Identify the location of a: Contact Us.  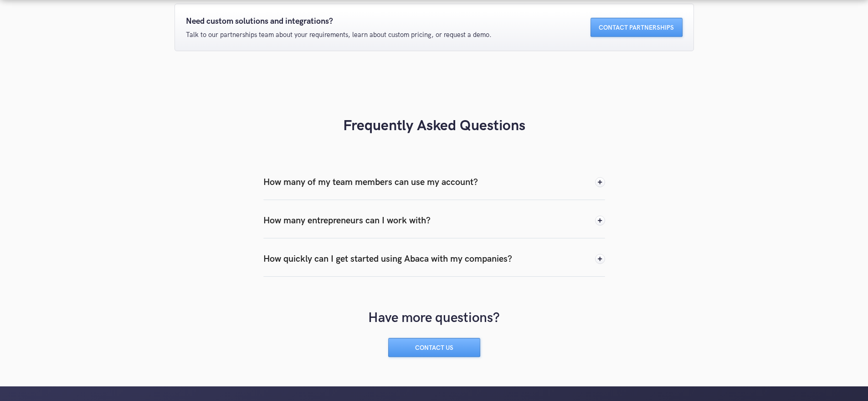
(434, 347).